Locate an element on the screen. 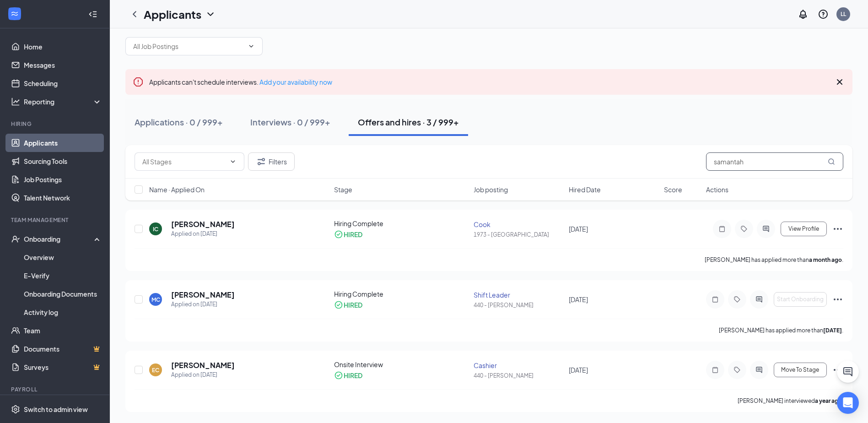  div: IC is located at coordinates (156, 229).